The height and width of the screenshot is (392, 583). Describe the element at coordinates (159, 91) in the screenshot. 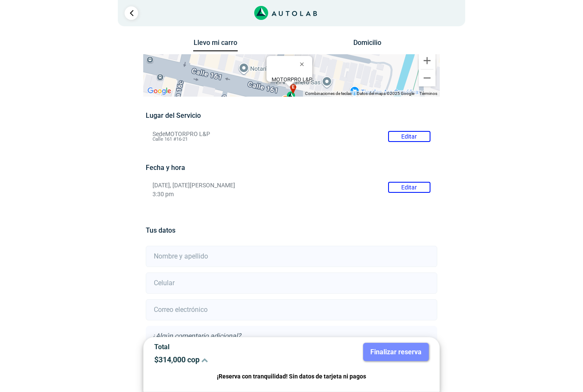

I see `img: Google` at that location.